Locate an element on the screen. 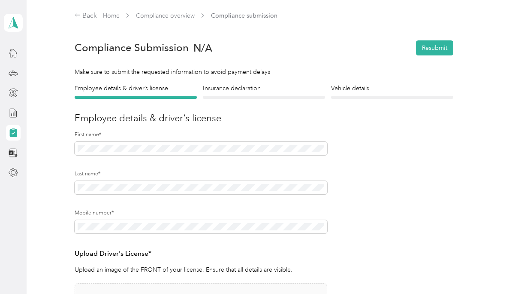 Image resolution: width=506 pixels, height=294 pixels. p: Upload an image of the FRONT of your license. Ensure that all details are visible. is located at coordinates (201, 269).